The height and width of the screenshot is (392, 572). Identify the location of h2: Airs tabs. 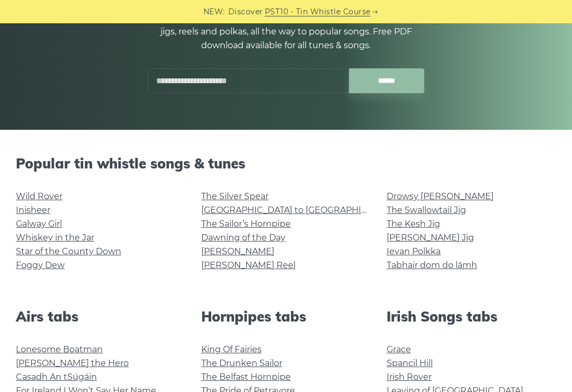
(100, 316).